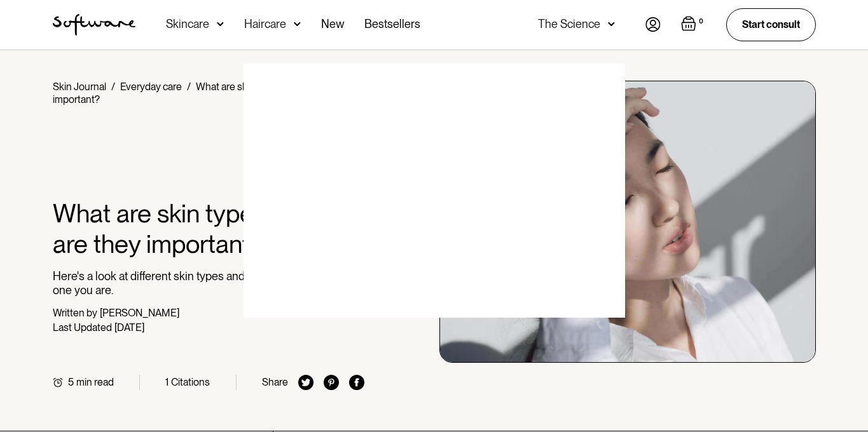  I want to click on div: 5, so click(71, 382).